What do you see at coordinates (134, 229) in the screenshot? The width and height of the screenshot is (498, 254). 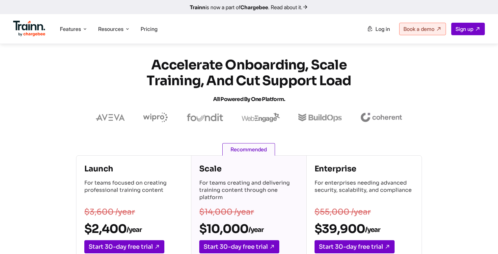 I see `h2: $2,400` at bounding box center [134, 229].